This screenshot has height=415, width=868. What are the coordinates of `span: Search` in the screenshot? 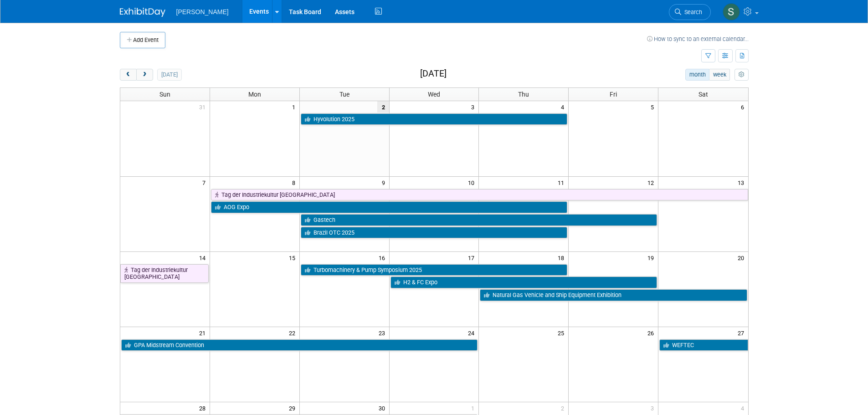 It's located at (692, 12).